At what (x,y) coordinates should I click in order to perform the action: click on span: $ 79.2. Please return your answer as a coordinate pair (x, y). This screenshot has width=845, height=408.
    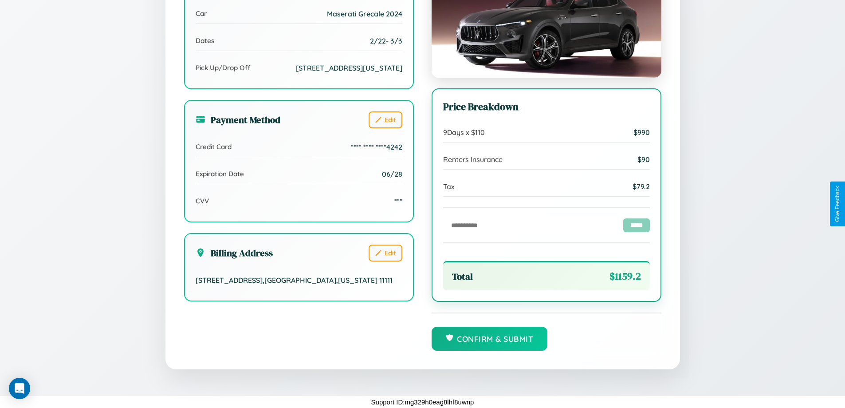
    Looking at the image, I should click on (641, 186).